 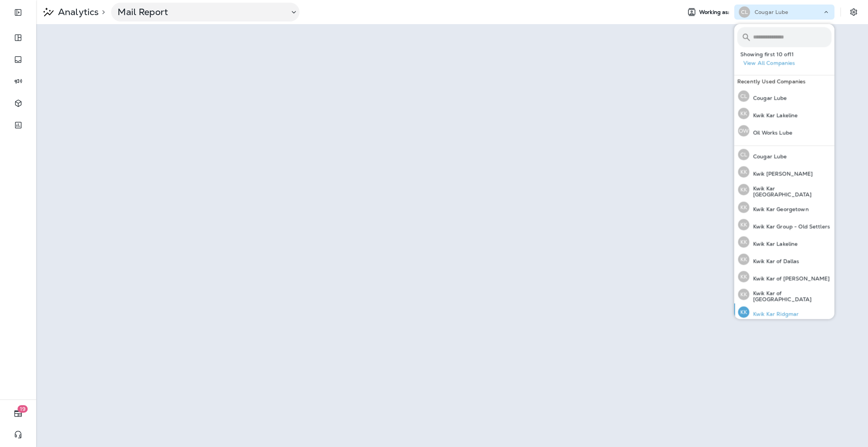 I want to click on p: Mail Report, so click(x=201, y=12).